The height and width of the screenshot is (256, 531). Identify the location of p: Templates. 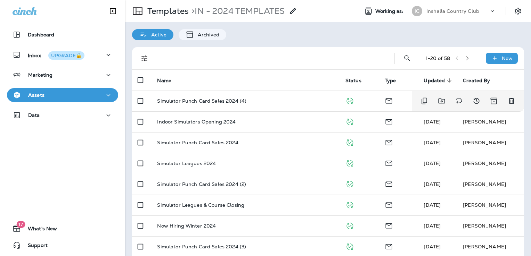
(166, 11).